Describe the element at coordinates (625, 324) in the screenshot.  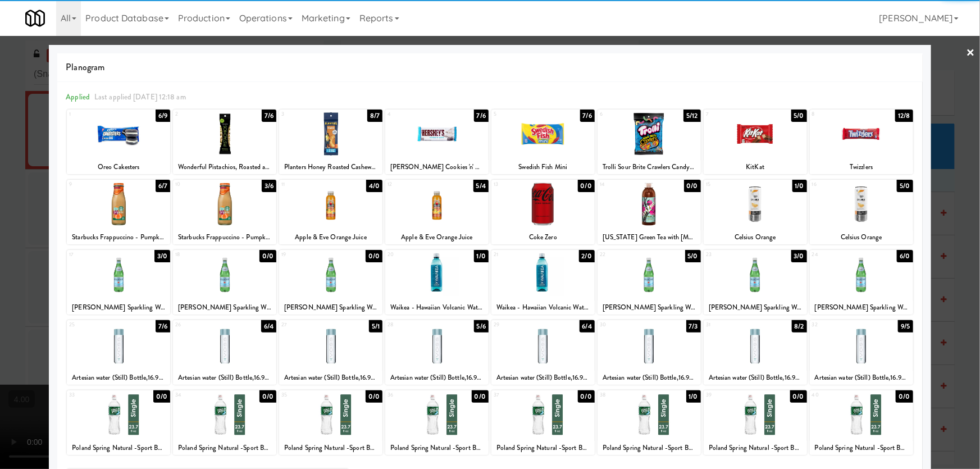
I see `div: 30` at that location.